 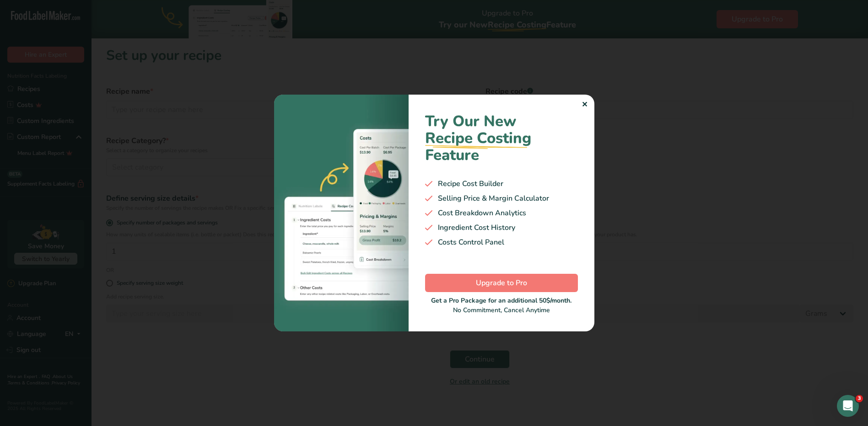 I want to click on div: No Commitment, Cancel Anytime, so click(x=502, y=305).